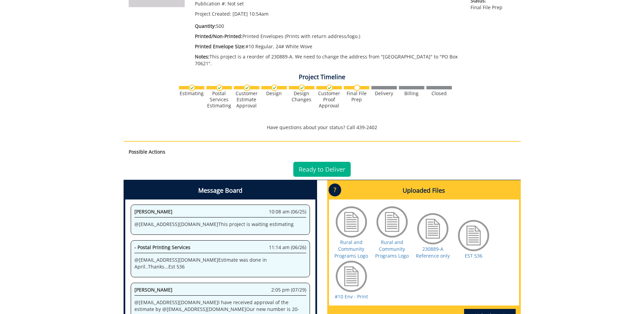 This screenshot has height=314, width=644. Describe the element at coordinates (147, 151) in the screenshot. I see `strong: Possible Actions` at that location.